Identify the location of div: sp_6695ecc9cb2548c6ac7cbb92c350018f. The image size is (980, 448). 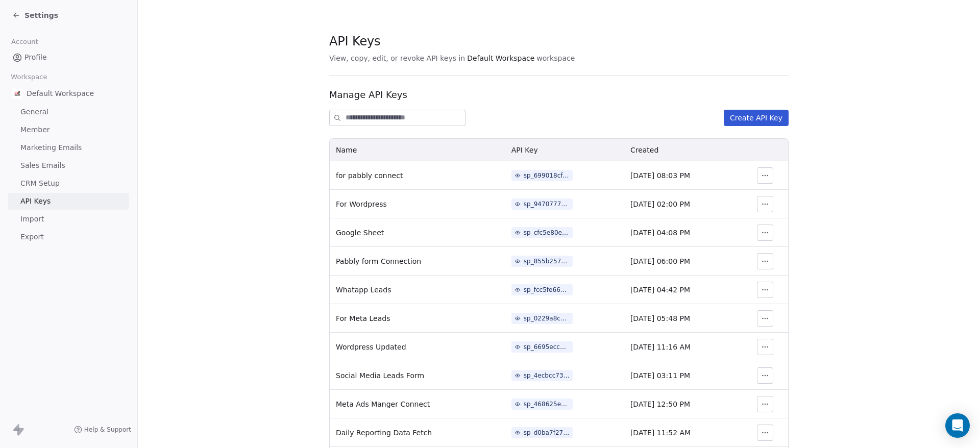
(547, 347).